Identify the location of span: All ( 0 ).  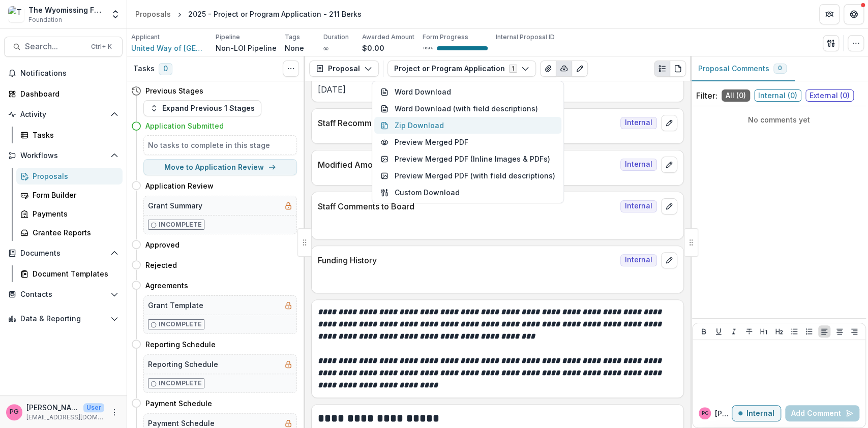
(736, 96).